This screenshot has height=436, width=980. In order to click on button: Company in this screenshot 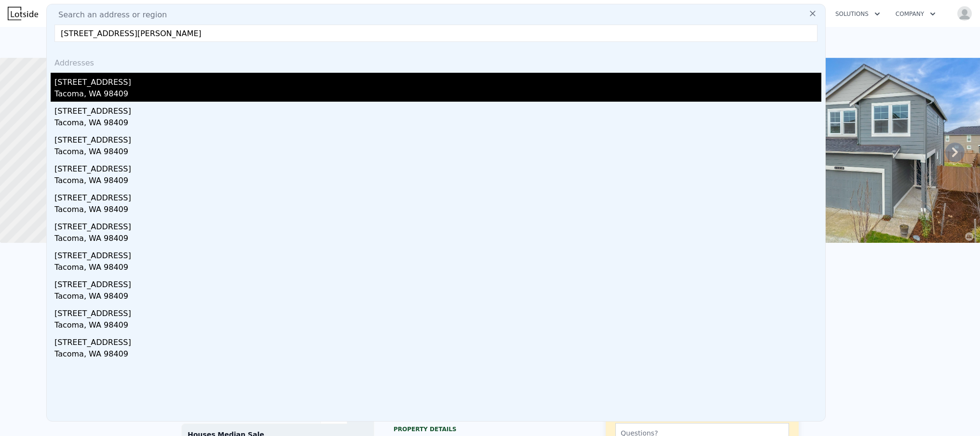, I will do `click(916, 14)`.